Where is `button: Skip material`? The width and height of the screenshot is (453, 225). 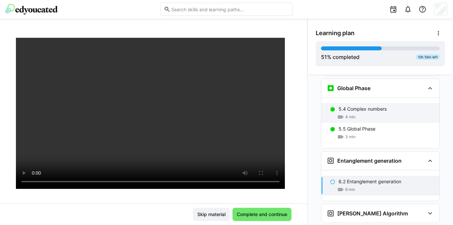 button: Skip material is located at coordinates (211, 214).